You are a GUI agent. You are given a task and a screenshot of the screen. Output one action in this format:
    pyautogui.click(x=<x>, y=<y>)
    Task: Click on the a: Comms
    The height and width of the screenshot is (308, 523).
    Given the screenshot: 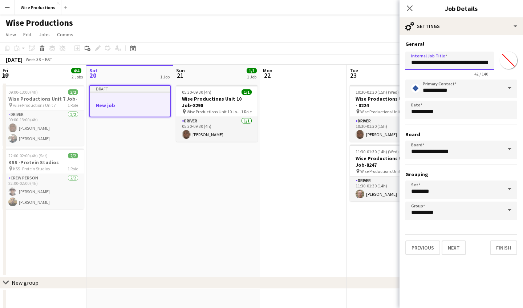 What is the action you would take?
    pyautogui.click(x=65, y=35)
    